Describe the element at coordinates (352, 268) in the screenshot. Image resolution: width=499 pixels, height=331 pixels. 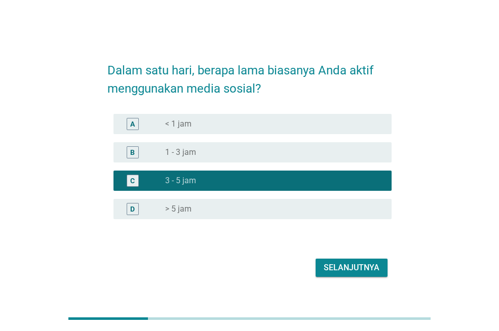
I see `div: Selanjutnya` at that location.